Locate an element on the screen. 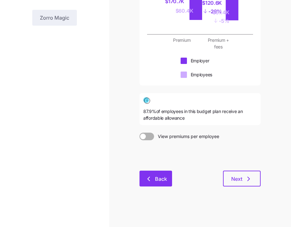 This screenshot has width=291, height=227. div: $57.4K is located at coordinates (221, 12).